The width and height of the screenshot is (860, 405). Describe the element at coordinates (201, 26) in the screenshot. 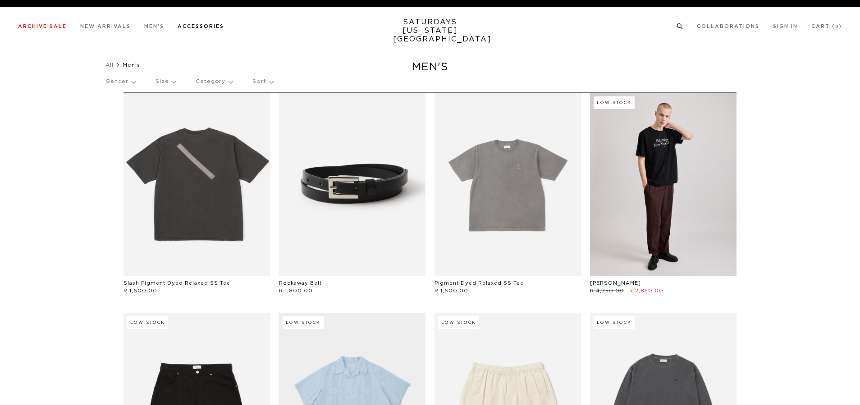

I see `a: Accessories` at that location.